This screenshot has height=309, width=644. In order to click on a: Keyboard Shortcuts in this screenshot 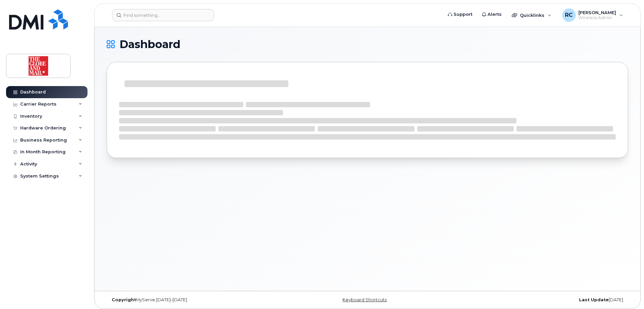, I will do `click(364, 300)`.